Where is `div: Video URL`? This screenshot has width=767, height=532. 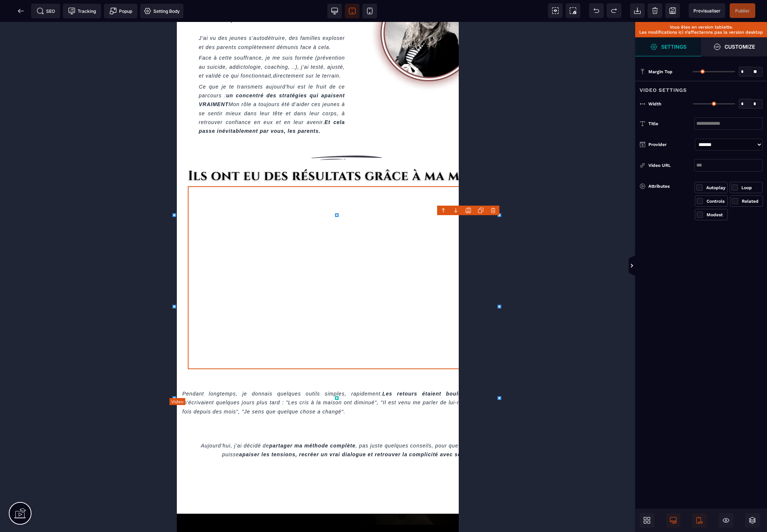
div: Video URL is located at coordinates (671, 165).